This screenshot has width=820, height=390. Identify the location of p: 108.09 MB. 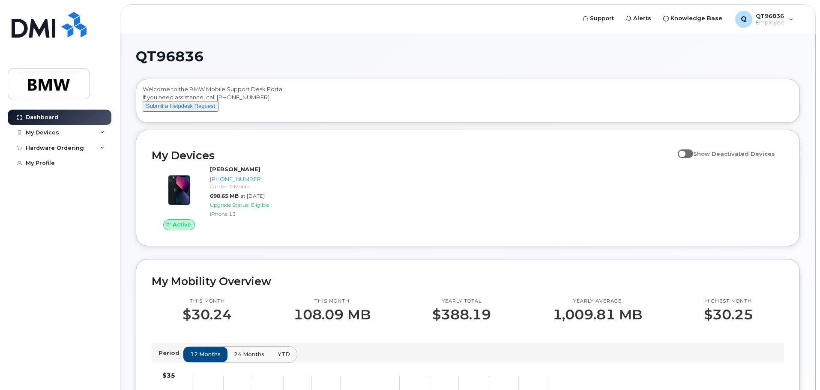
(332, 315).